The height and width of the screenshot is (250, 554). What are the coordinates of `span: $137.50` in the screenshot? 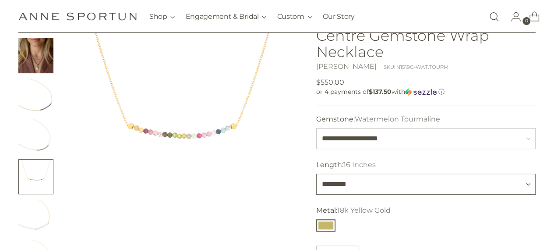 It's located at (380, 92).